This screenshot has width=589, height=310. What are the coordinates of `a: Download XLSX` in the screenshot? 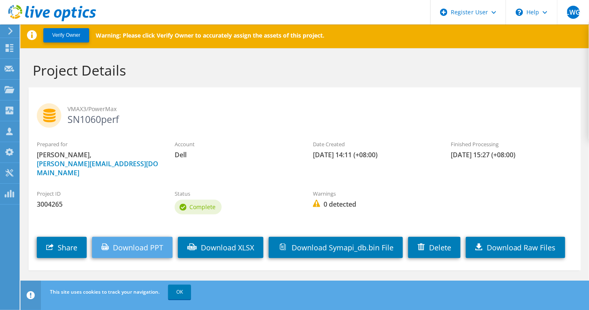 It's located at (220, 248).